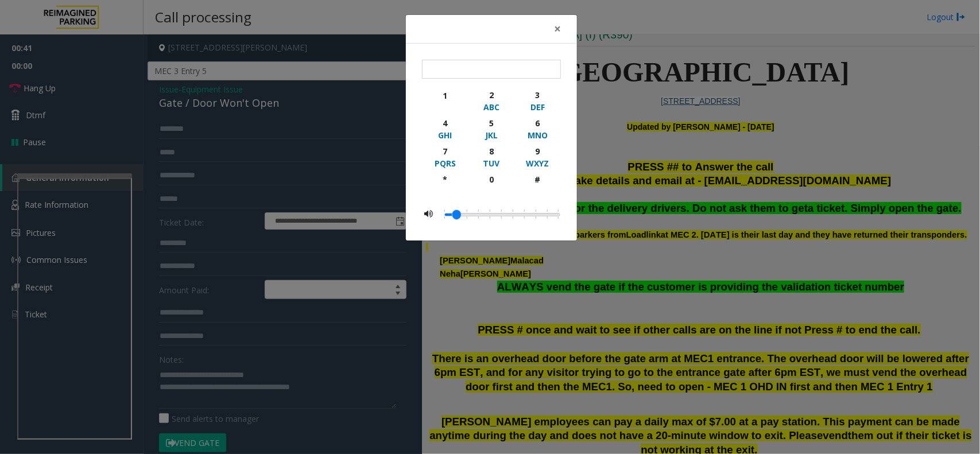 The image size is (980, 454). Describe the element at coordinates (447, 214) in the screenshot. I see `li: 0` at that location.